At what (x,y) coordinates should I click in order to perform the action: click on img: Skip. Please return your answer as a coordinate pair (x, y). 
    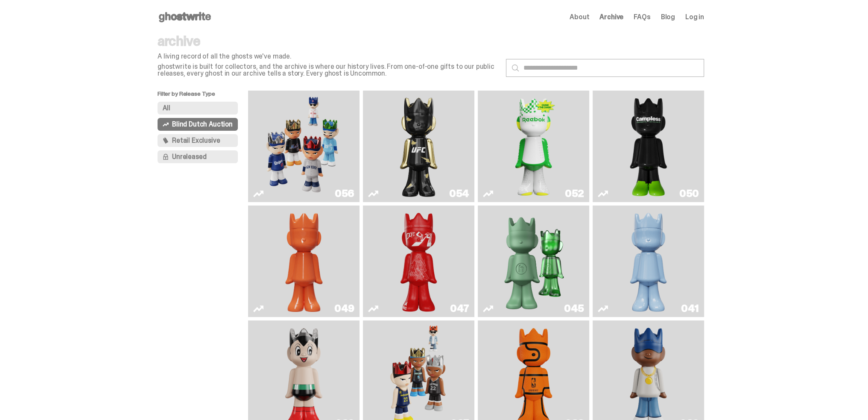
    Looking at the image, I should click on (419, 261).